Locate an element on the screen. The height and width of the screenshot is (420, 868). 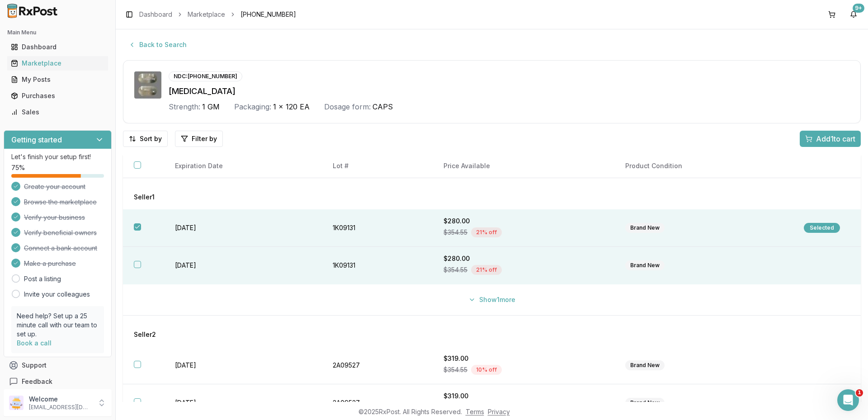
button: Add1to cart is located at coordinates (830, 138).